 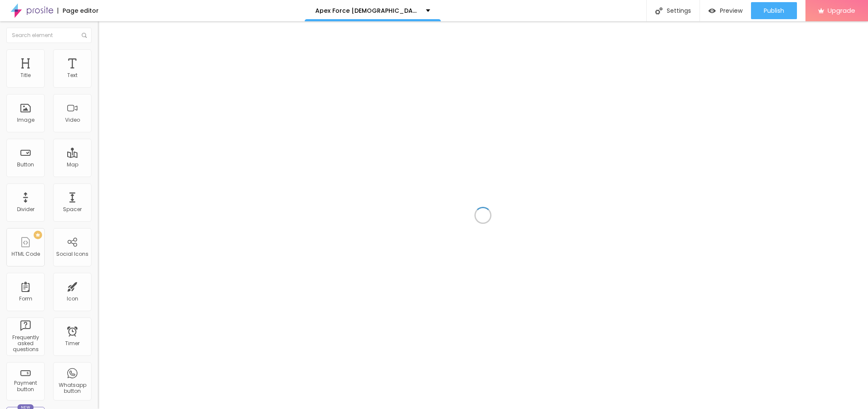 What do you see at coordinates (72, 254) in the screenshot?
I see `div: Social Icons` at bounding box center [72, 254].